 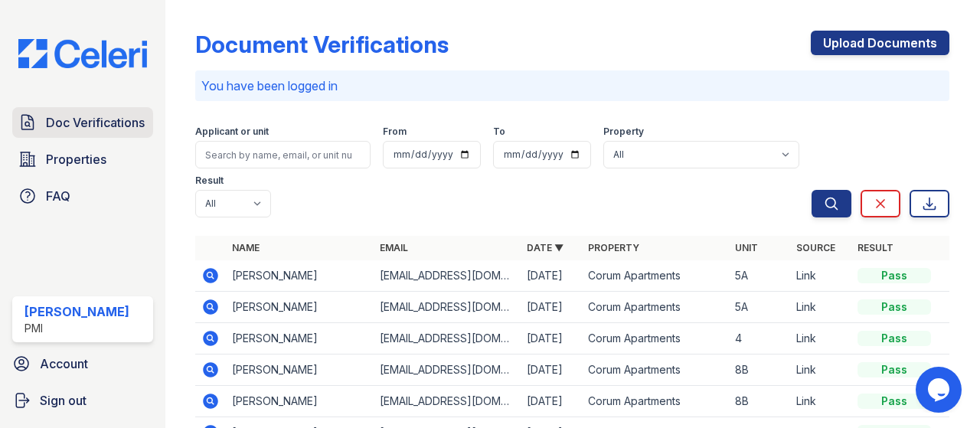 I want to click on span: Account, so click(x=63, y=364).